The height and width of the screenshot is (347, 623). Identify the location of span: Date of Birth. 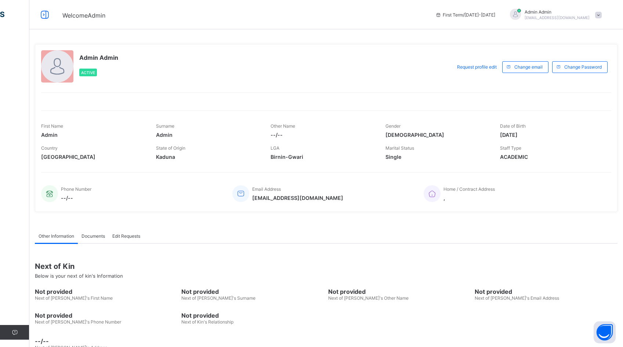
(513, 126).